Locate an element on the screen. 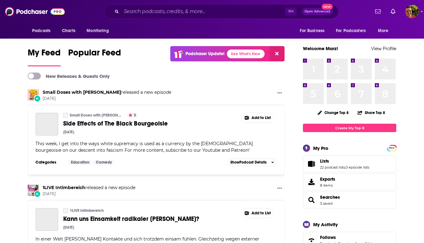  span: Follows is located at coordinates (328, 237).